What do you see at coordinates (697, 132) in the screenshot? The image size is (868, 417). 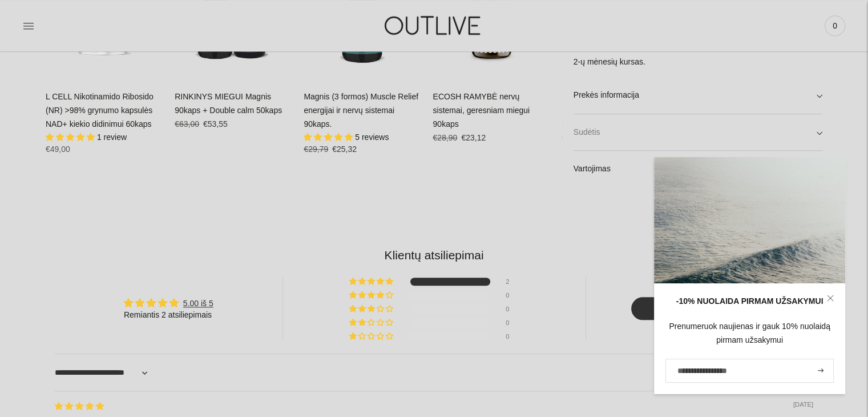 I see `a: Sudėtis` at bounding box center [697, 132].